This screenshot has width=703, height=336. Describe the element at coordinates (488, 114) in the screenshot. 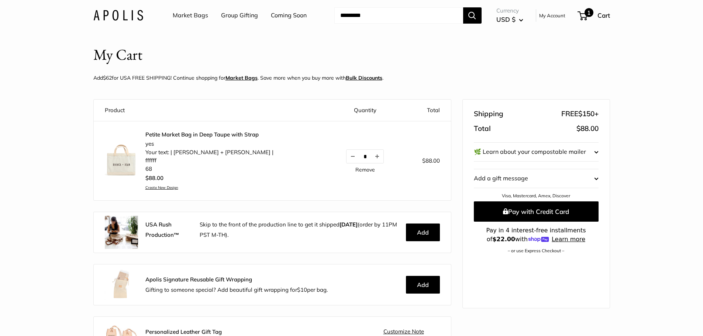

I see `span: Shipping` at that location.